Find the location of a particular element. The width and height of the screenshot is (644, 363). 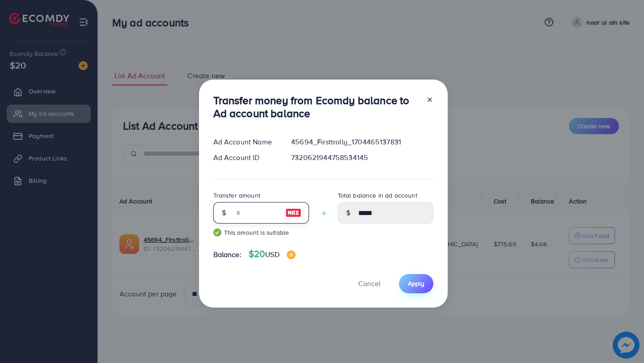

span: Cancel is located at coordinates (370, 283).